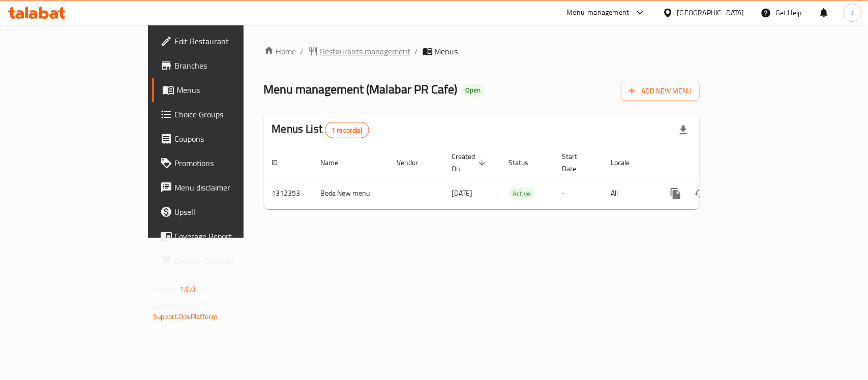  What do you see at coordinates (222, 139) in the screenshot?
I see `a: Coupons` at bounding box center [222, 139].